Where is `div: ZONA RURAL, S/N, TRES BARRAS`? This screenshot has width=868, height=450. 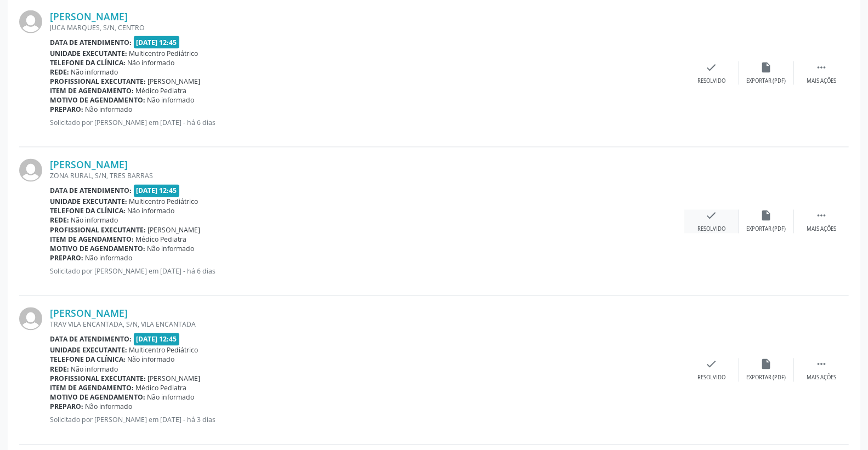
div: ZONA RURAL, S/N, TRES BARRAS is located at coordinates (367, 176).